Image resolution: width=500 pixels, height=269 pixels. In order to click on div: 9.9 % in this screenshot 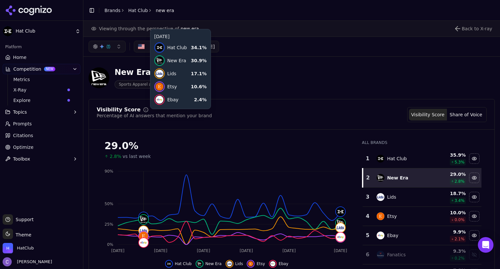, I will do `click(450, 232)`.